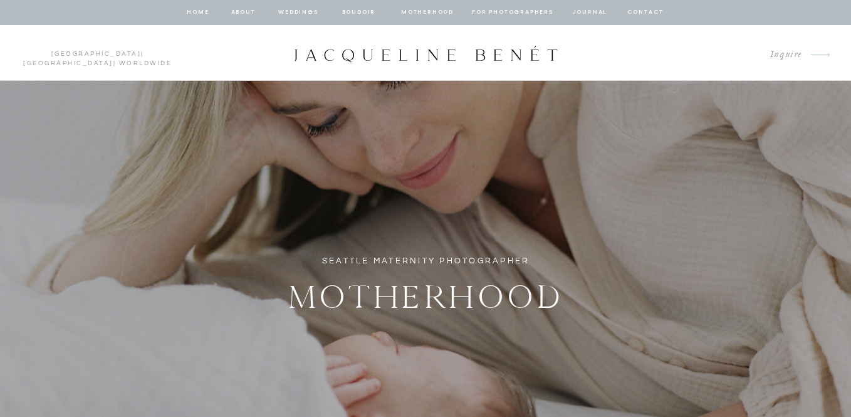 This screenshot has height=417, width=851. What do you see at coordinates (358, 13) in the screenshot?
I see `nav: BOUDOIR` at bounding box center [358, 13].